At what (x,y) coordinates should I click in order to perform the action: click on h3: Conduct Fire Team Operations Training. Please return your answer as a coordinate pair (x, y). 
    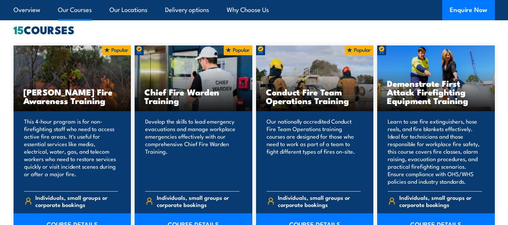
    Looking at the image, I should click on (315, 96).